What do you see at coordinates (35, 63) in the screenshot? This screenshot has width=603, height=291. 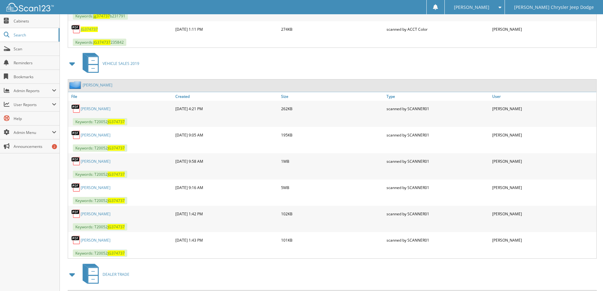 I see `span: Reminders` at bounding box center [35, 63].